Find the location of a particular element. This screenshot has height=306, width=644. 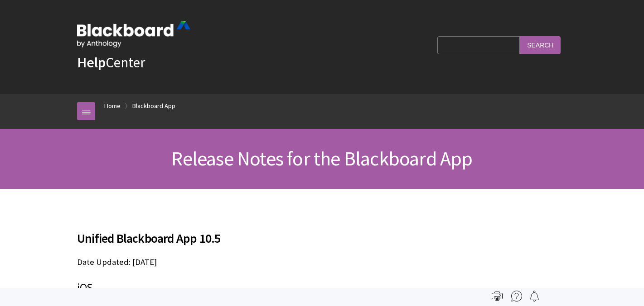

strong: Help is located at coordinates (91, 63).